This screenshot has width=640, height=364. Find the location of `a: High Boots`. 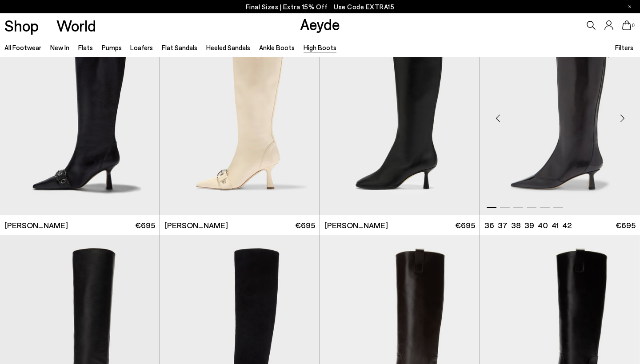

a: High Boots is located at coordinates (320, 48).